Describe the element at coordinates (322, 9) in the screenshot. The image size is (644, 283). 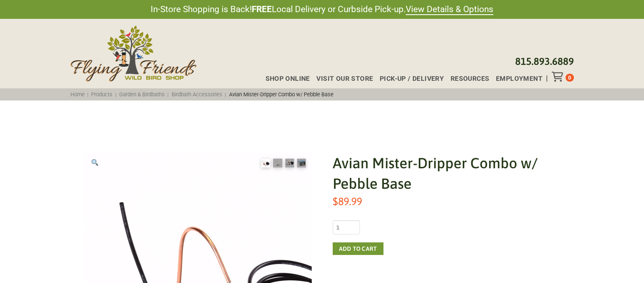
I see `span: In-Store Shopping is Back! Local Delivery or Curbside Pick-up.` at that location.